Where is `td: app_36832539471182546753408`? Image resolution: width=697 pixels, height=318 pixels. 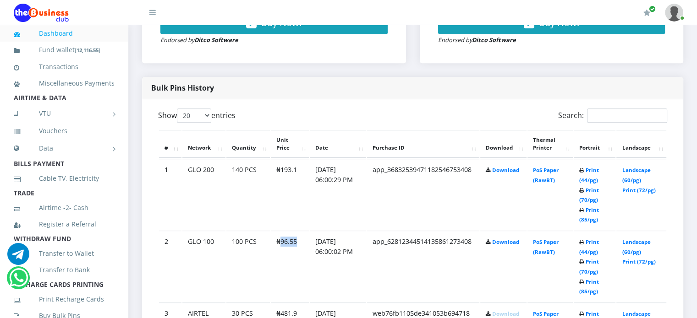 td: app_36832539471182546753408 is located at coordinates (423, 194).